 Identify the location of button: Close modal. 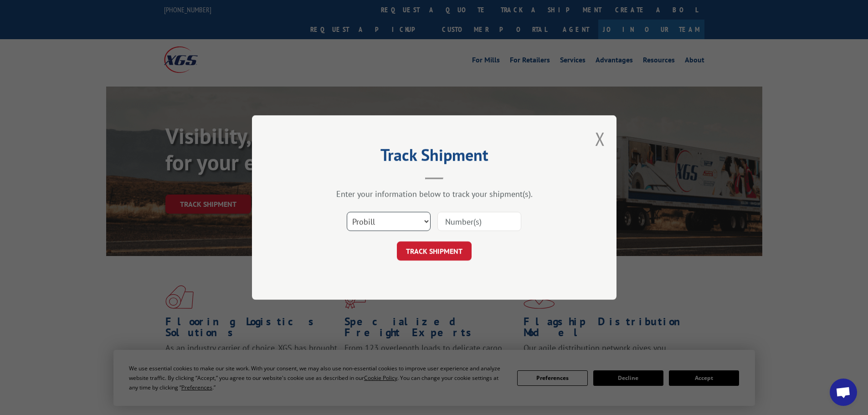
(600, 138).